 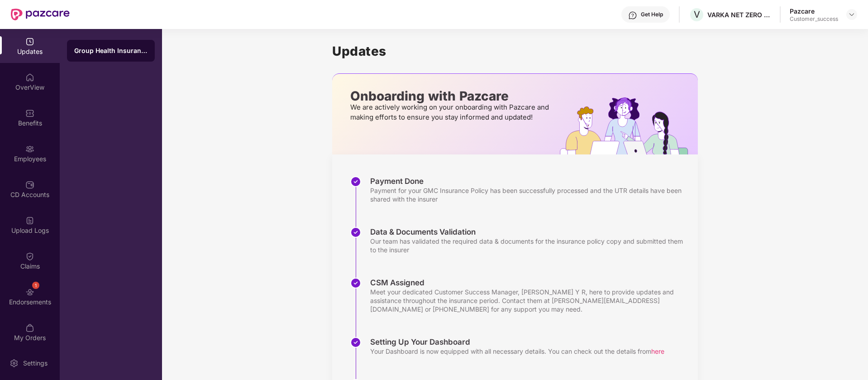 What do you see at coordinates (30, 256) in the screenshot?
I see `img: svg+xml;base64,PHN2ZyBpZD0iQ2xhaW0iIHhtbG5zPSJodHRwOi8vd3d3LnczLm9yZy8yMDAwL3N2ZyIgd2lkdGg9IjIwIi...` at bounding box center [30, 256].